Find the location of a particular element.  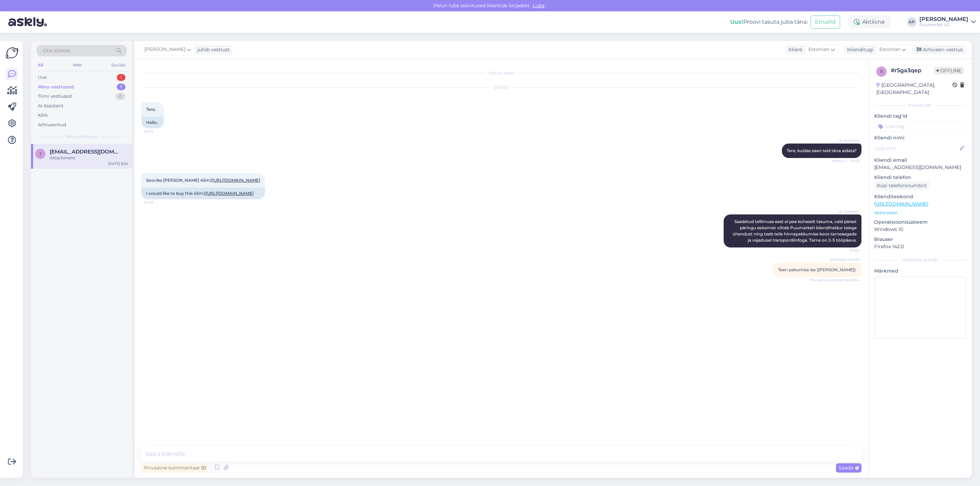

p: Operatsioonisüsteem is located at coordinates (920, 222).